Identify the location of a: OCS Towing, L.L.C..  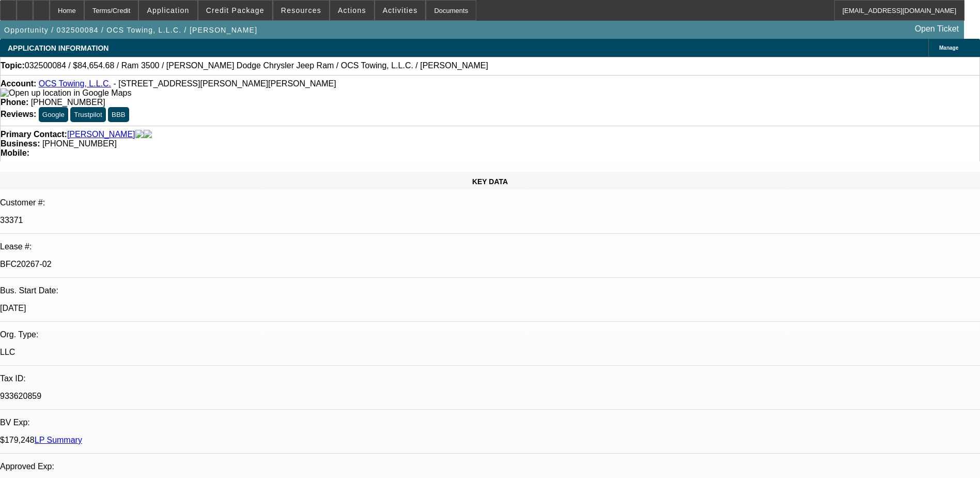
(75, 83).